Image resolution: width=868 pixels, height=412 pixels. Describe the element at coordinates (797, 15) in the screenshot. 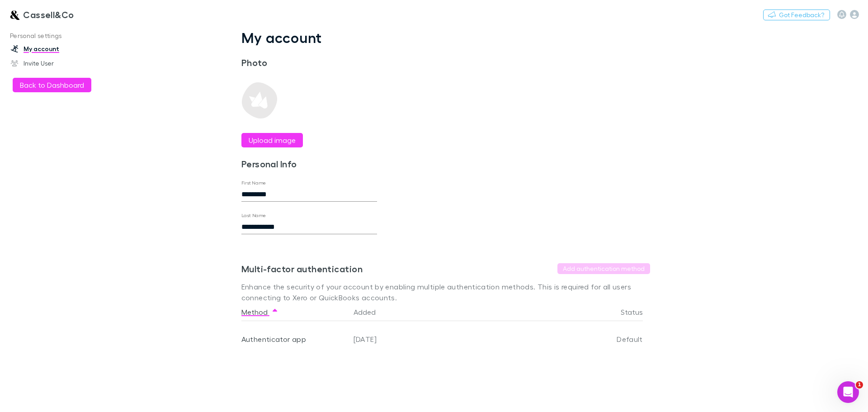

I see `button: Got Feedback?` at that location.